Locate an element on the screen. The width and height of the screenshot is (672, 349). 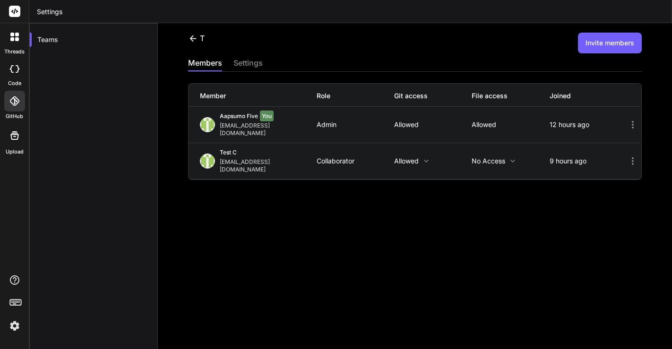
label: code is located at coordinates (15, 83).